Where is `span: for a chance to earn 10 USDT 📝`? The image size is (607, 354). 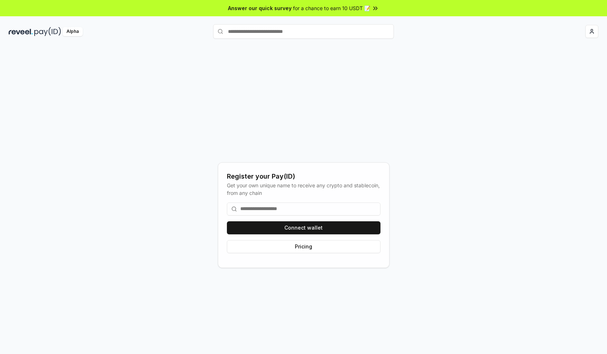 span: for a chance to earn 10 USDT 📝 is located at coordinates (332, 8).